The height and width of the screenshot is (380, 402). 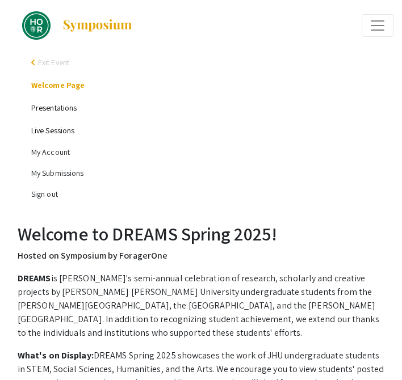 What do you see at coordinates (212, 152) in the screenshot?
I see `li: My Account` at bounding box center [212, 152].